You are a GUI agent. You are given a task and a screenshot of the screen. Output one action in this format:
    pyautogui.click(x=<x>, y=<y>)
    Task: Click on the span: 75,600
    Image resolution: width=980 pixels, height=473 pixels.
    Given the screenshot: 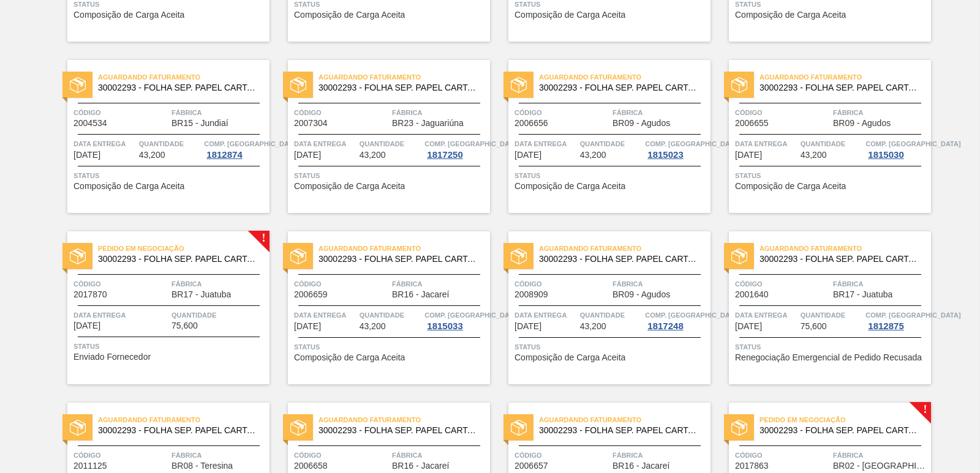 What is the action you would take?
    pyautogui.click(x=813, y=327)
    